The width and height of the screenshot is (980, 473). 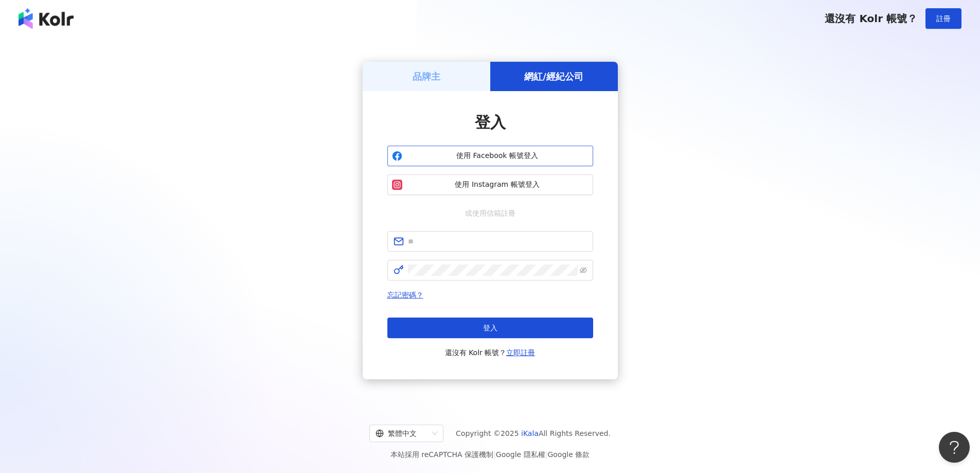 What do you see at coordinates (530, 433) in the screenshot?
I see `a: iKala` at bounding box center [530, 433].